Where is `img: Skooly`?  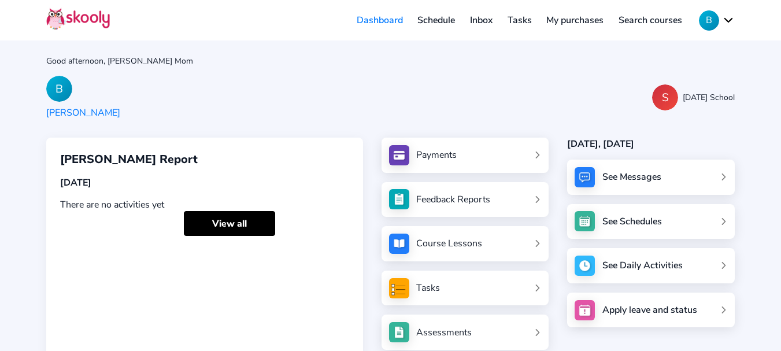
img: Skooly is located at coordinates (78, 19).